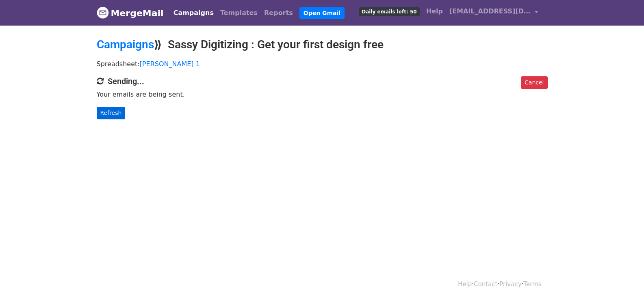 This screenshot has width=644, height=300. Describe the element at coordinates (510, 284) in the screenshot. I see `a: Privacy` at that location.